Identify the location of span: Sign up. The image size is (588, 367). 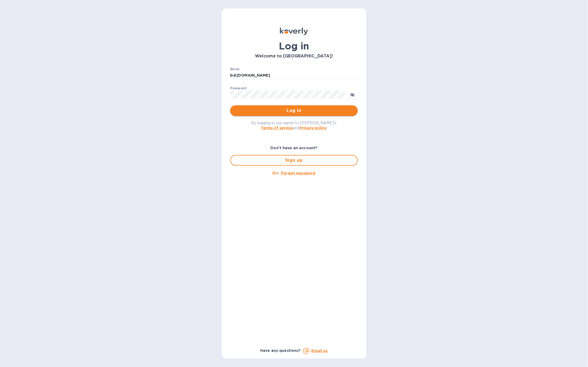
(294, 161).